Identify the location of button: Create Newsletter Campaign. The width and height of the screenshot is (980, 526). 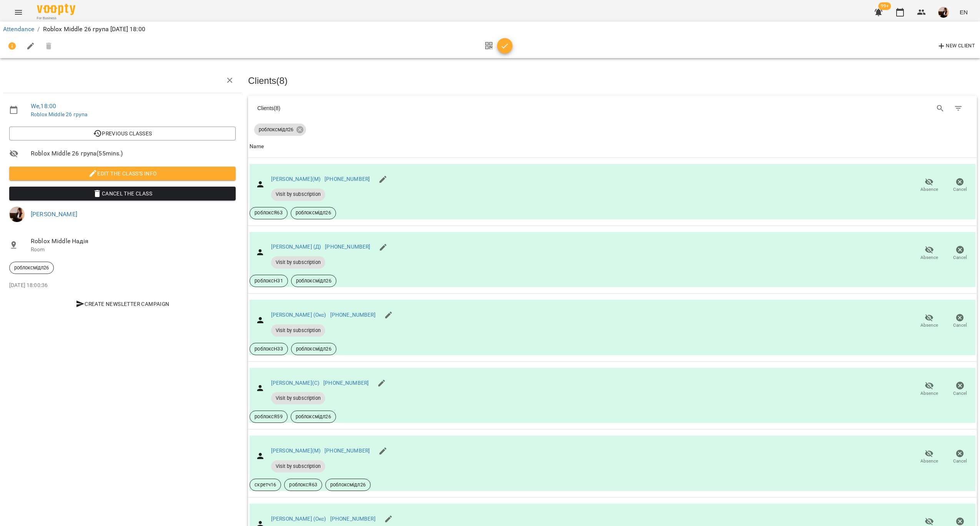
(122, 304).